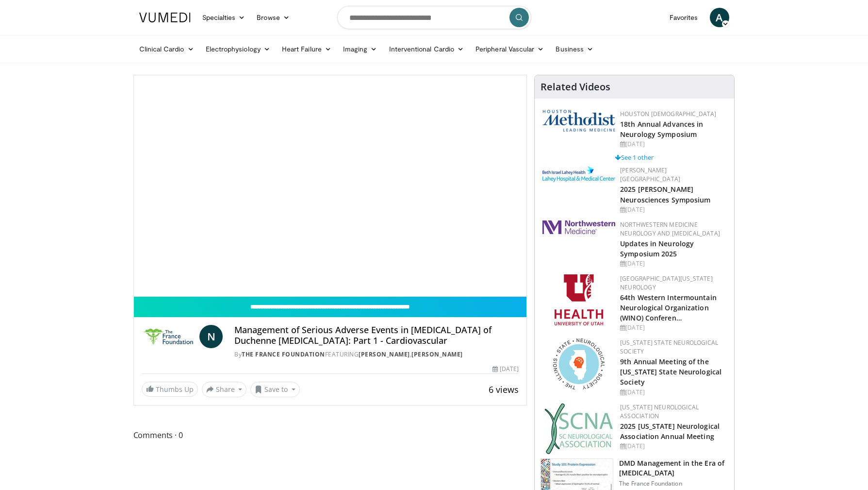 The width and height of the screenshot is (868, 490). What do you see at coordinates (165, 17) in the screenshot?
I see `img: VuMedi Logo` at bounding box center [165, 17].